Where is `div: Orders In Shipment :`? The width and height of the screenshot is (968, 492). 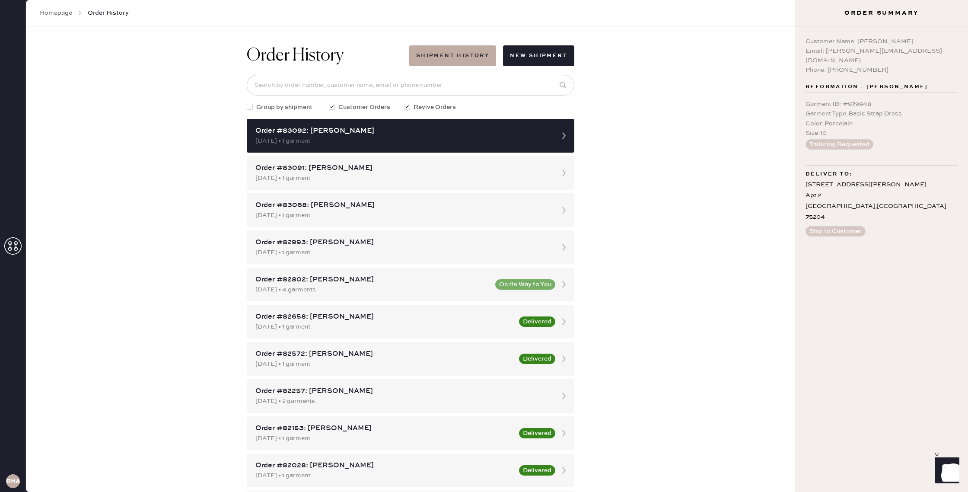
div: Orders In Shipment : is located at coordinates (483, 486).